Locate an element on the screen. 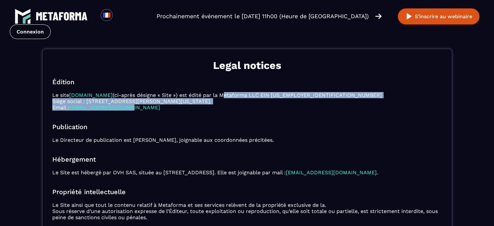 The height and width of the screenshot is (226, 494). h2: Édition is located at coordinates (247, 82).